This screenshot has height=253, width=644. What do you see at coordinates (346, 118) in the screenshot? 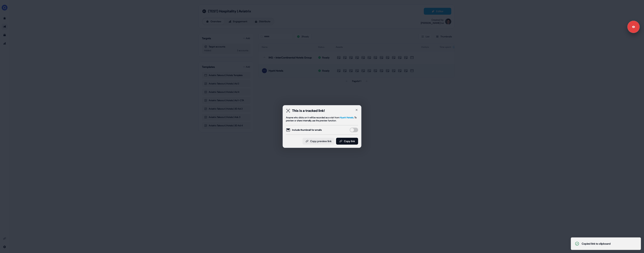
I see `span: Hyatt Hotels` at bounding box center [346, 118].